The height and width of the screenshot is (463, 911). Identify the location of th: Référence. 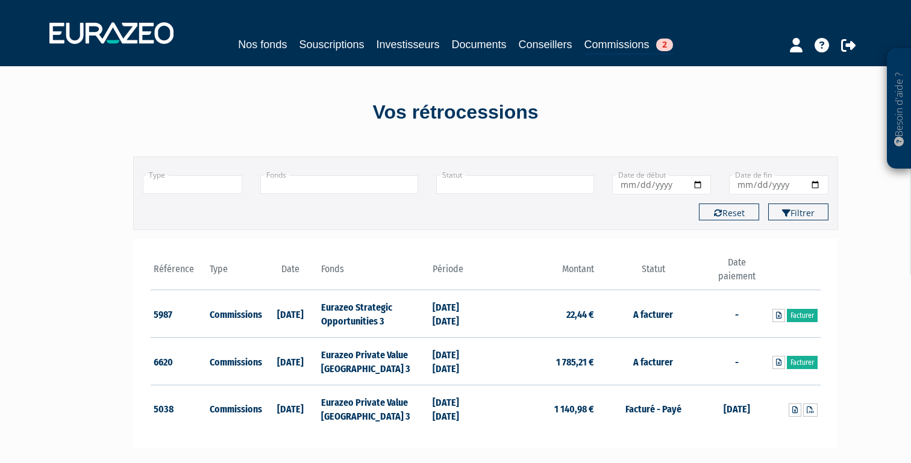
(178, 273).